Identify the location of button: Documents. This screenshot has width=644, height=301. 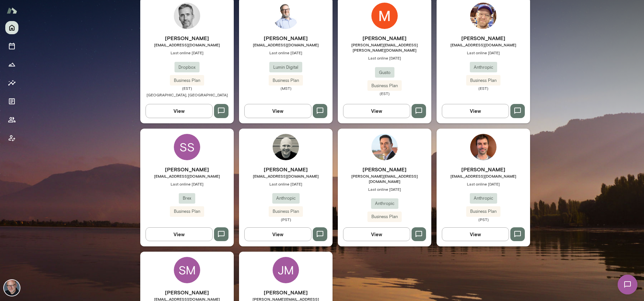
(12, 102).